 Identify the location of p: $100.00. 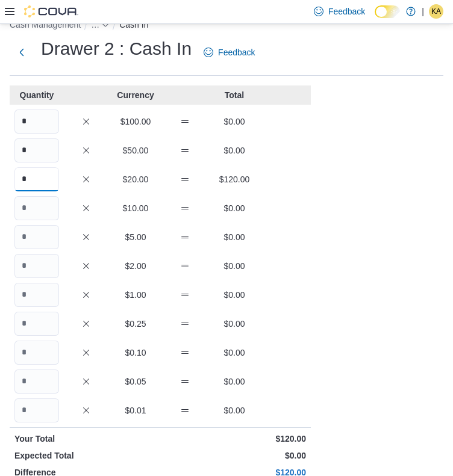
(136, 122).